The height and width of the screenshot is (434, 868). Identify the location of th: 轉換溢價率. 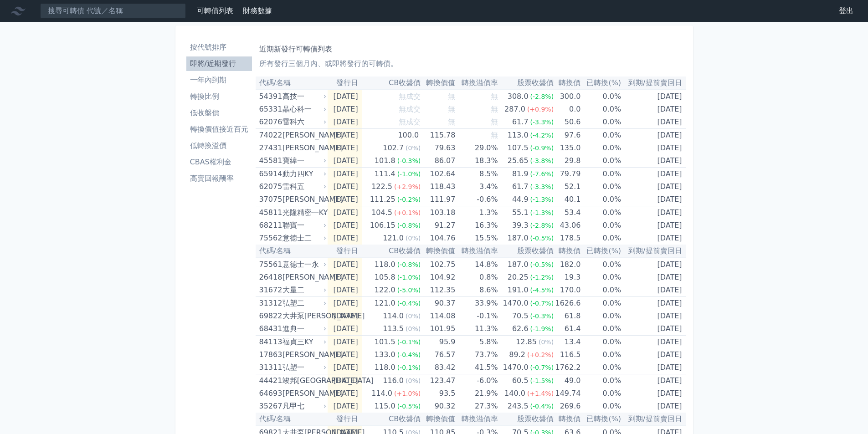
(476, 83).